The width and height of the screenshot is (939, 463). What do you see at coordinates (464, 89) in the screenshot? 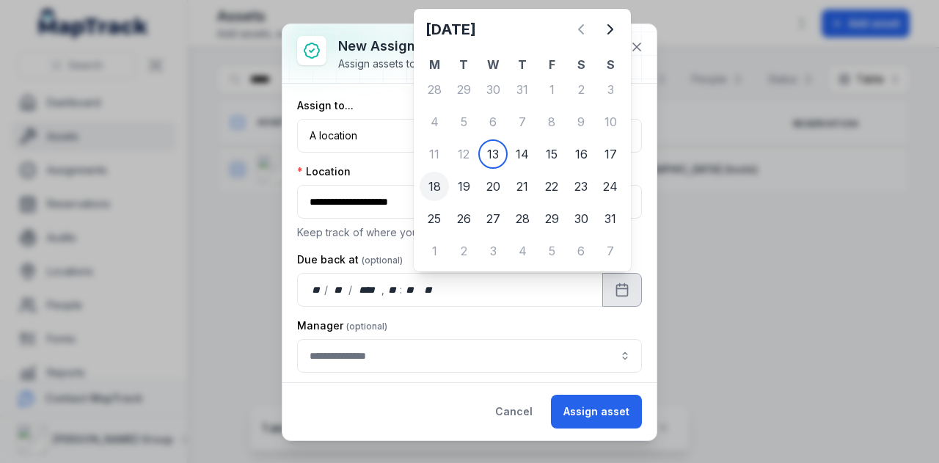
I see `div: Tuesday 29 July 2025` at bounding box center [464, 89].